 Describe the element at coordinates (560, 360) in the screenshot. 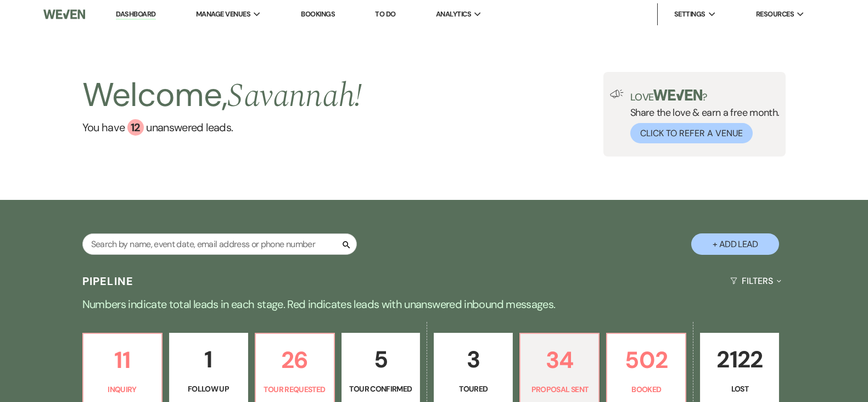

I see `p: 34` at that location.